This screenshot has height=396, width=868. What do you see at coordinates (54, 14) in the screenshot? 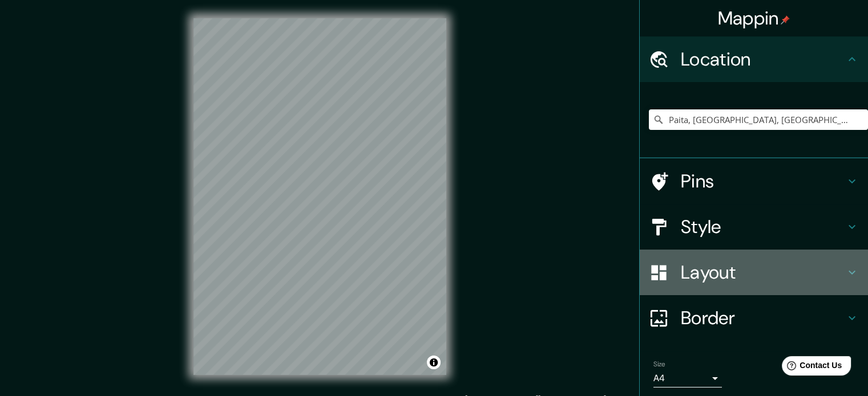
I see `span: Contact Us` at bounding box center [54, 14].